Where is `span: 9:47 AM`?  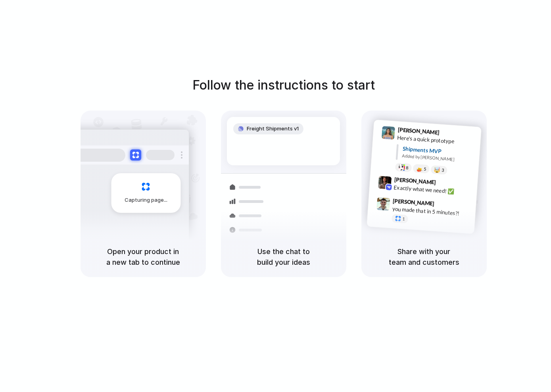 span: 9:47 AM is located at coordinates (445, 205).